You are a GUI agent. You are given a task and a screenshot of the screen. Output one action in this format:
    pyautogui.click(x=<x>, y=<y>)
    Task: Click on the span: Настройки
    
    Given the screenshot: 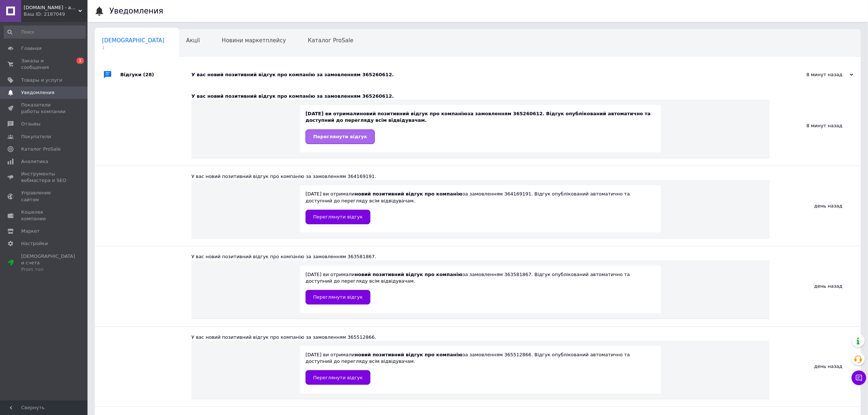 What is the action you would take?
    pyautogui.click(x=34, y=244)
    